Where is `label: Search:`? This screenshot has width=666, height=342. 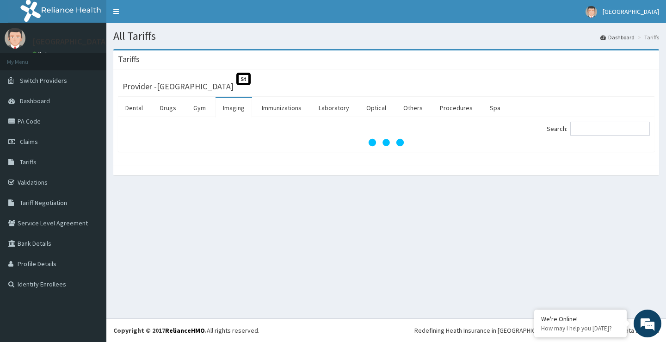 label: Search: is located at coordinates (598, 129).